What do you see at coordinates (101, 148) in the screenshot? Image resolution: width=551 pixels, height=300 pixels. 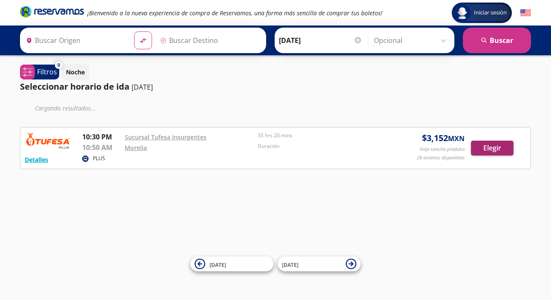 I see `p: 10:50 AM` at bounding box center [101, 148].